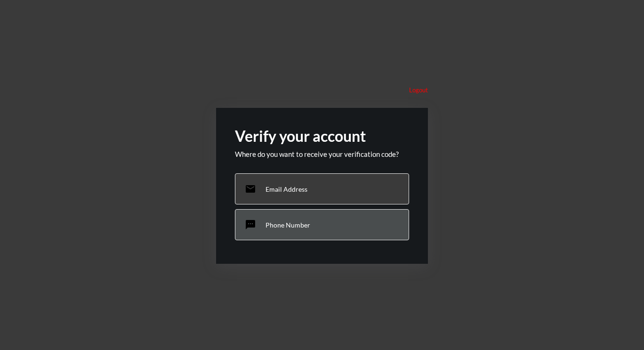  I want to click on p: Where do you want to receive your verification code?, so click(322, 154).